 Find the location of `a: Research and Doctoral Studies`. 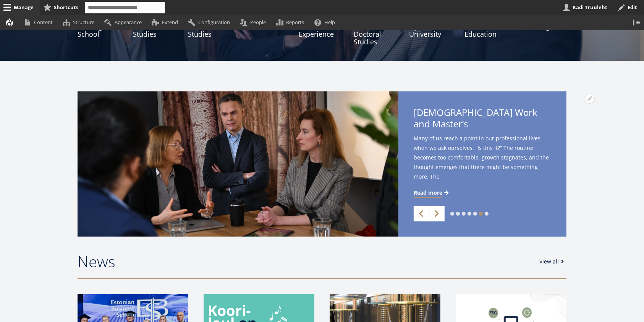

a: Research and Doctoral Studies is located at coordinates (377, 27).